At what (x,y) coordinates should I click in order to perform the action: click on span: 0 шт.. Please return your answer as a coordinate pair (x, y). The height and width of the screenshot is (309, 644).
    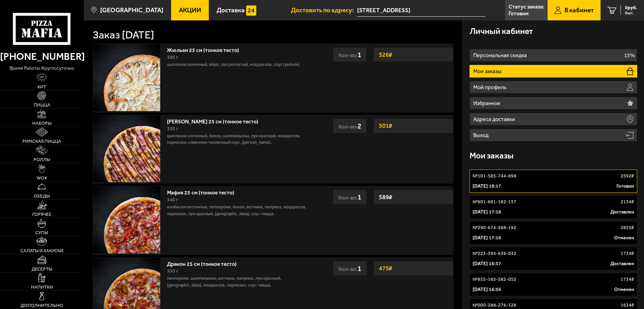
    Looking at the image, I should click on (632, 13).